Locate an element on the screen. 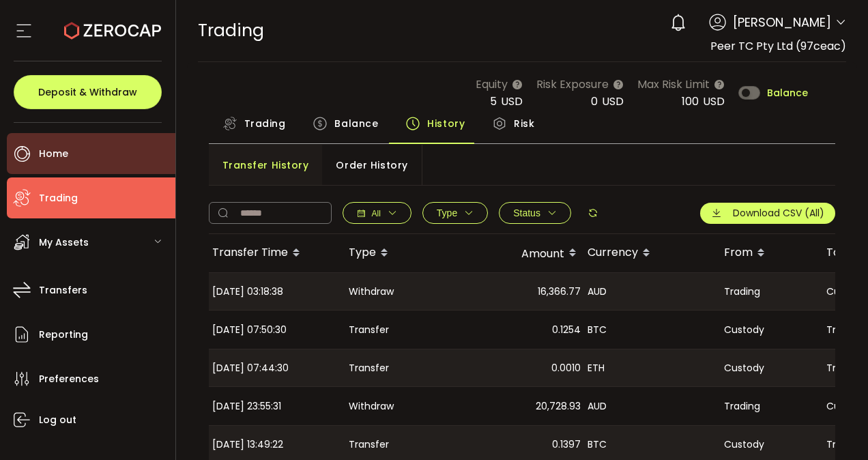  div: Amount is located at coordinates (516, 253).